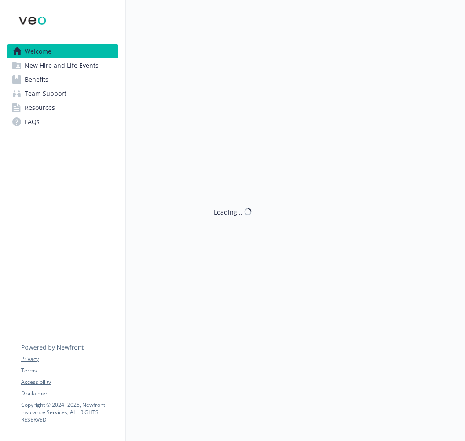 The height and width of the screenshot is (441, 465). Describe the element at coordinates (62, 122) in the screenshot. I see `a: FAQs` at that location.